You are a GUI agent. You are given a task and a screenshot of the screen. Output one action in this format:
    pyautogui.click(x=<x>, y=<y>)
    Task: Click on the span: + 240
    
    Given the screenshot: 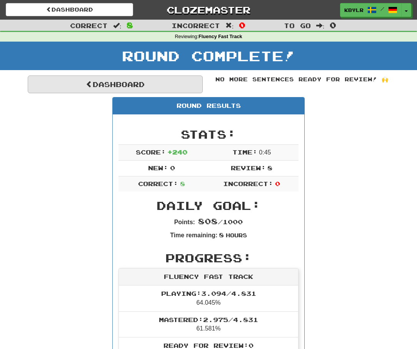 What is the action you would take?
    pyautogui.click(x=178, y=152)
    